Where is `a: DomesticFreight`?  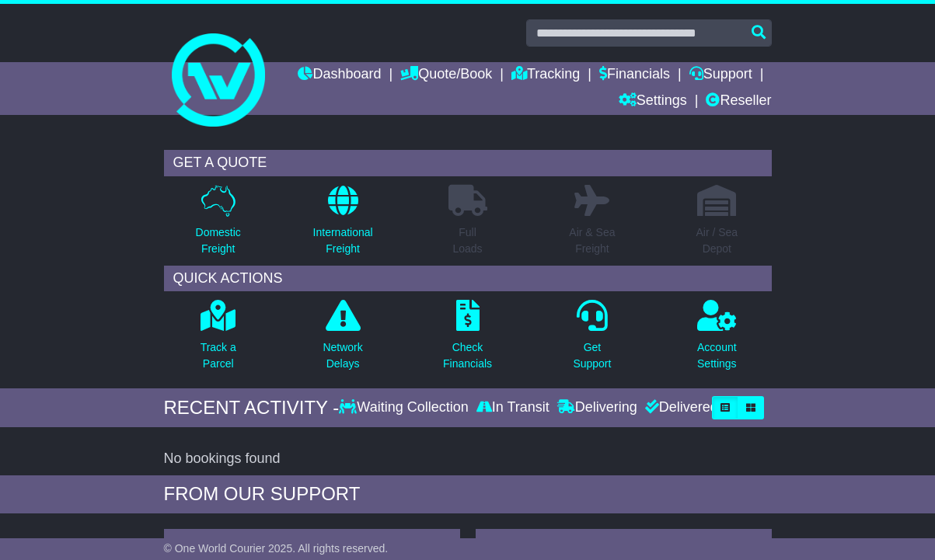 a: DomesticFreight is located at coordinates (218, 224).